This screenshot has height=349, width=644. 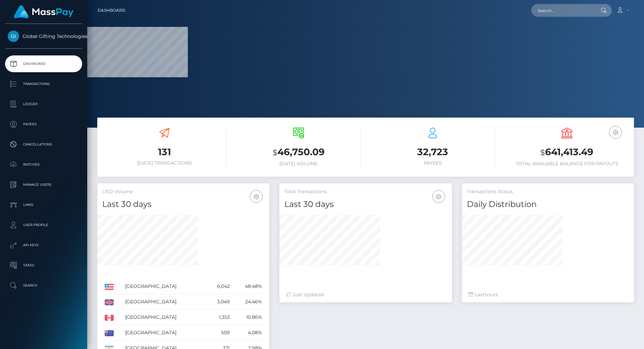 I want to click on td: 24.46%, so click(x=248, y=302).